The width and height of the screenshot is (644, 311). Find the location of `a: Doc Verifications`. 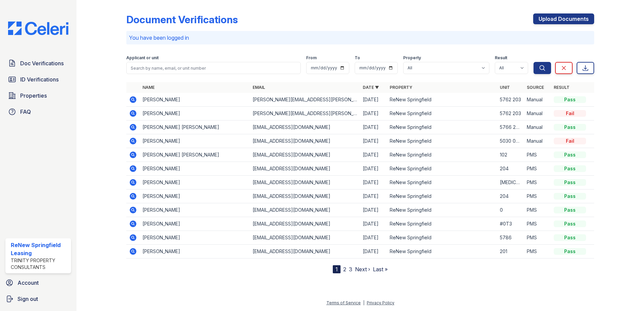

a: Doc Verifications is located at coordinates (38, 63).